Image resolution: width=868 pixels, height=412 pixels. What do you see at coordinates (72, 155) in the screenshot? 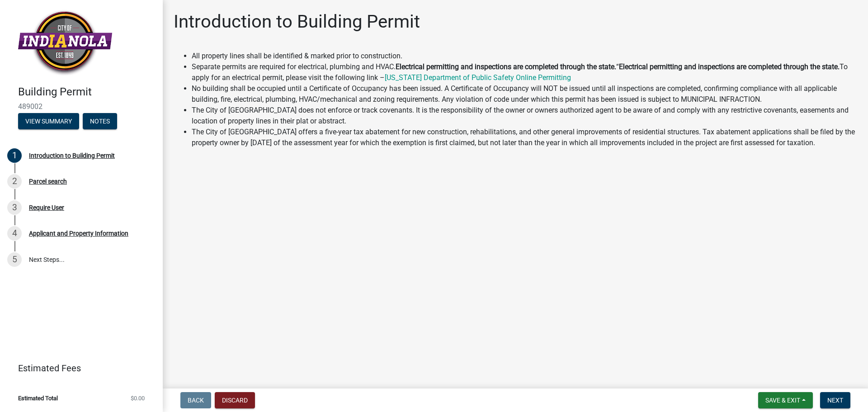
I see `div: Introduction to Building Permit` at bounding box center [72, 155].